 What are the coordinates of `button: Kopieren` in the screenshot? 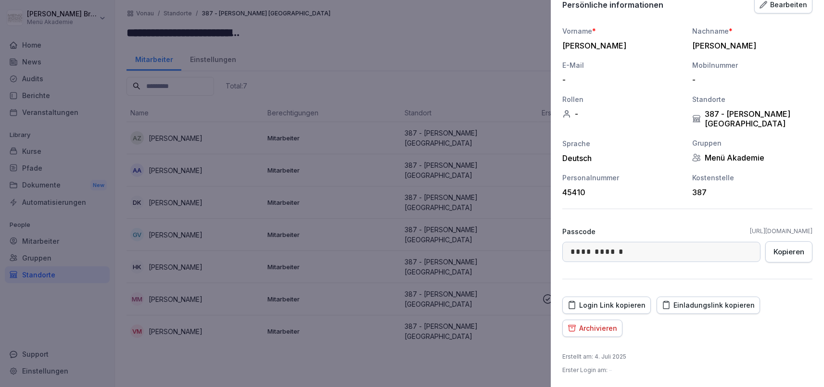 It's located at (789, 252).